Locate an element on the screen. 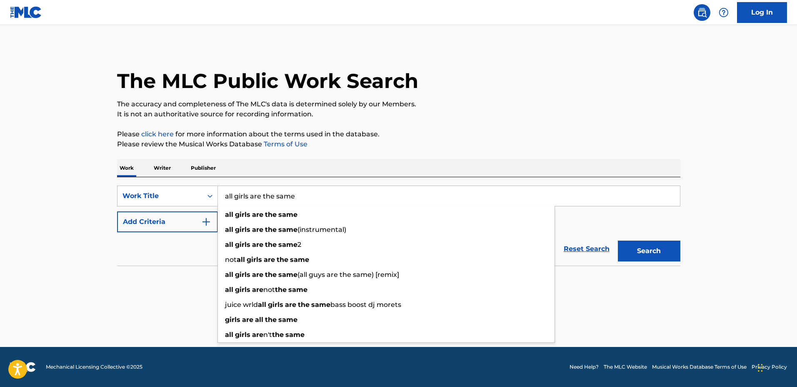 The image size is (797, 387). a: Reset Search is located at coordinates (587, 249).